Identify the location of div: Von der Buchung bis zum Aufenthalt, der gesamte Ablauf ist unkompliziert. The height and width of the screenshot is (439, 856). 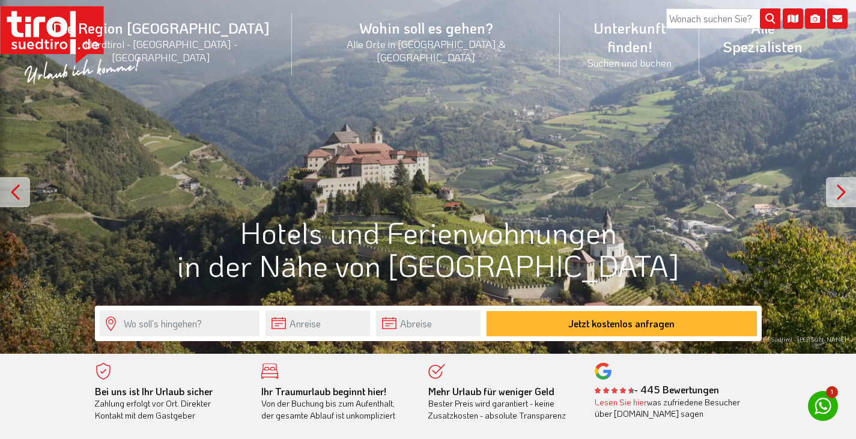
(336, 403).